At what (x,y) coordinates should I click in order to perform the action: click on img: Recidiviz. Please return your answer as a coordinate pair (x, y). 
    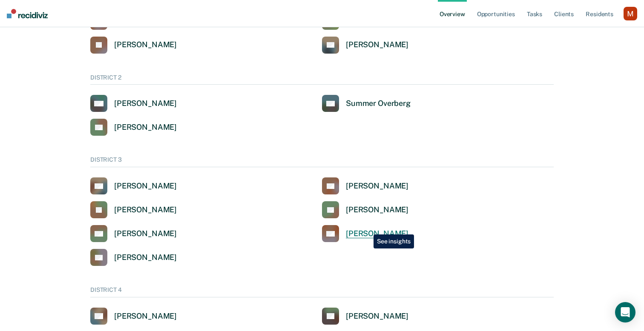
    Looking at the image, I should click on (27, 14).